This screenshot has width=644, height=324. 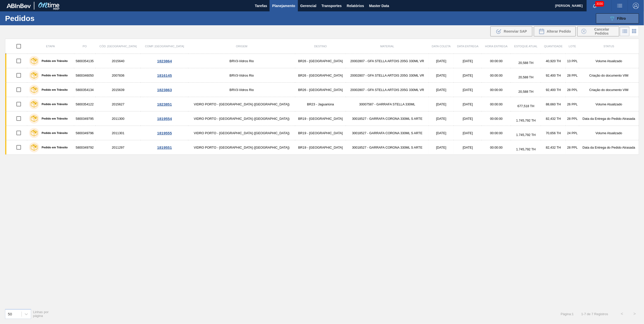 What do you see at coordinates (50, 46) in the screenshot?
I see `span: Etapa` at bounding box center [50, 46].